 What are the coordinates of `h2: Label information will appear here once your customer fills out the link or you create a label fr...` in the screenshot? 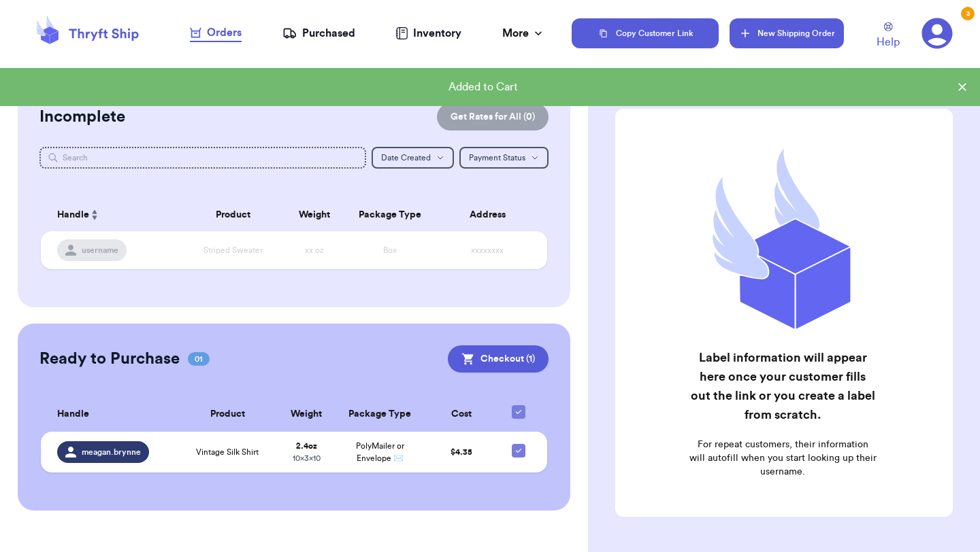 It's located at (783, 386).